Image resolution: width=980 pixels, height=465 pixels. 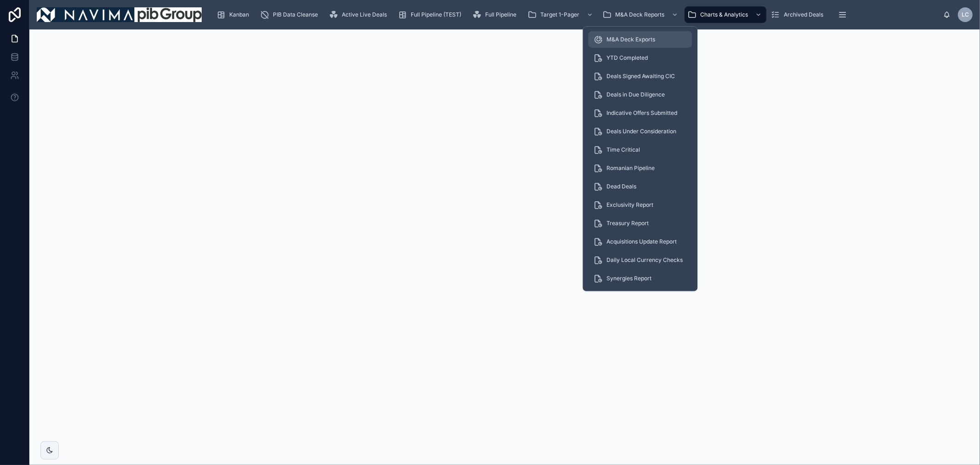 I want to click on a: M&A Deck Reports, so click(x=641, y=15).